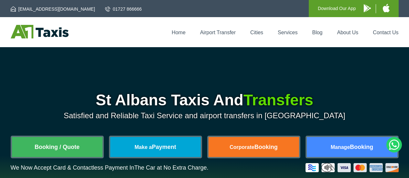 The width and height of the screenshot is (409, 178). Describe the element at coordinates (178, 32) in the screenshot. I see `a: Home` at that location.